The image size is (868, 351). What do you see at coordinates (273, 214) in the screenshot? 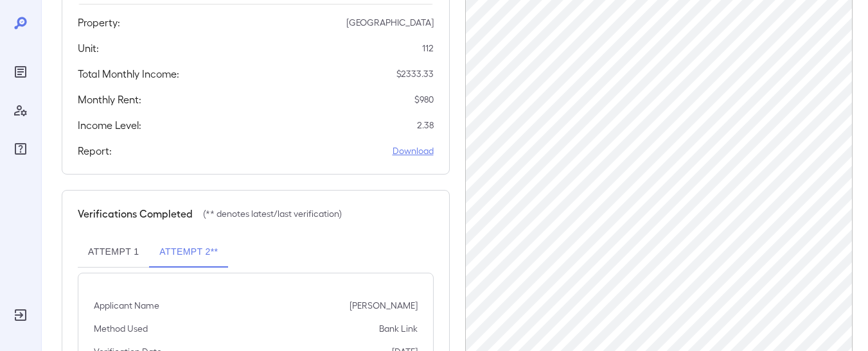
I see `p: (** denotes latest/last verification)` at bounding box center [273, 214].